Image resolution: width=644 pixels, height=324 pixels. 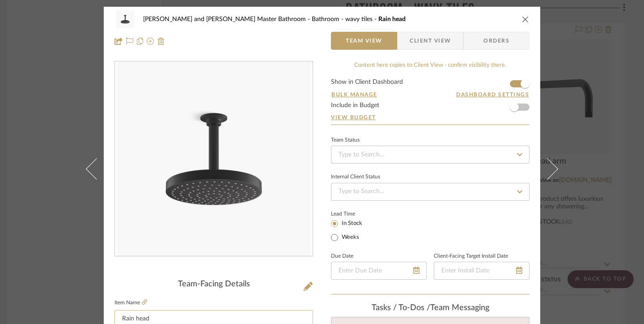 What do you see at coordinates (493, 94) in the screenshot?
I see `button: Dashboard Settings` at bounding box center [493, 94].